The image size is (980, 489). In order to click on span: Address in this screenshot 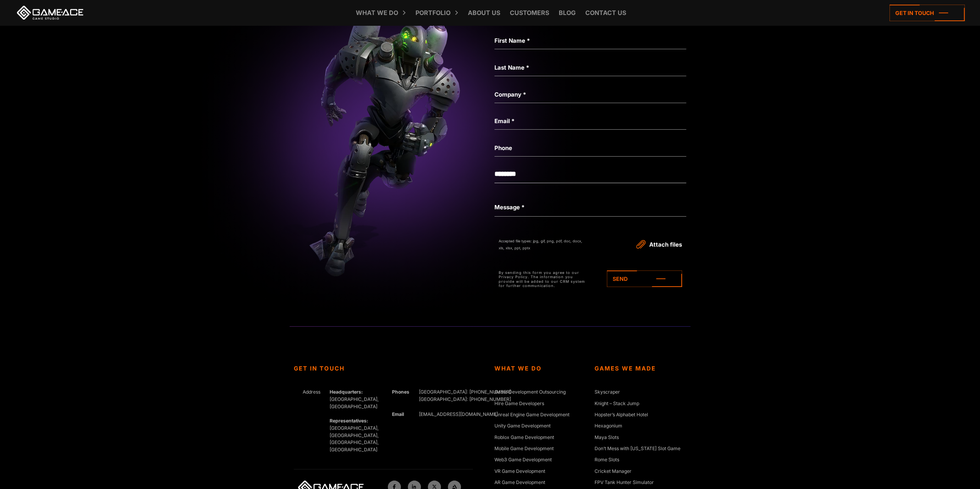, I will do `click(312, 392)`.